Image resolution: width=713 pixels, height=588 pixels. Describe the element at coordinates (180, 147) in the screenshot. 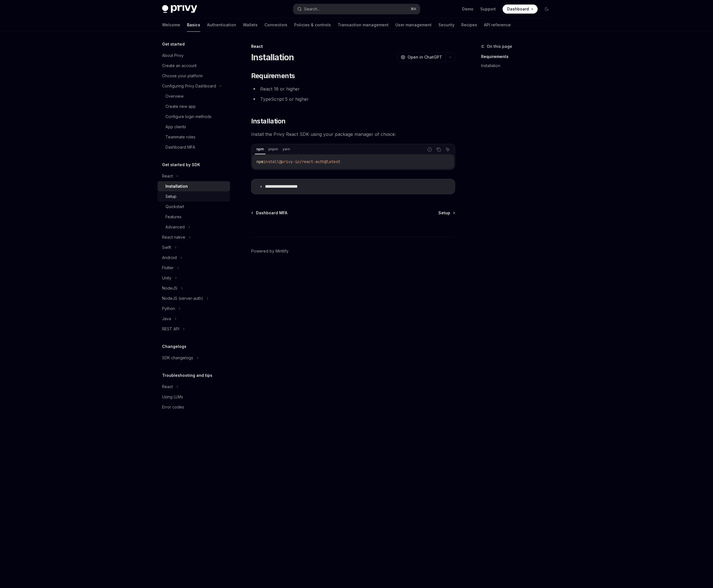

I see `div: Dashboard MFA` at that location.